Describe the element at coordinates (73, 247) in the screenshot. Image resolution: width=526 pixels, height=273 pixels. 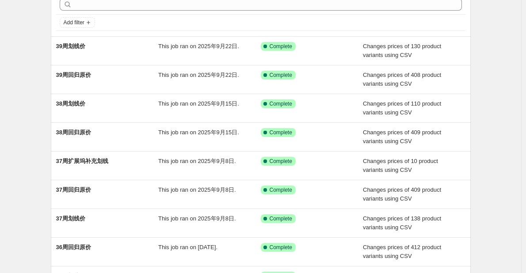
I see `span: 36周回归原价` at that location.